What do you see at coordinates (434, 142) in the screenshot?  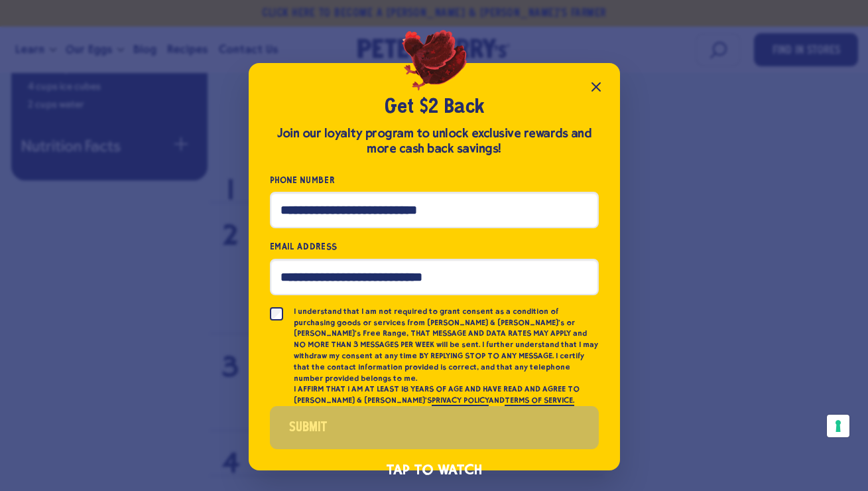 I see `div: Join our loyalty program to unlock exclusive rewards and more cash back savings!` at bounding box center [434, 142].